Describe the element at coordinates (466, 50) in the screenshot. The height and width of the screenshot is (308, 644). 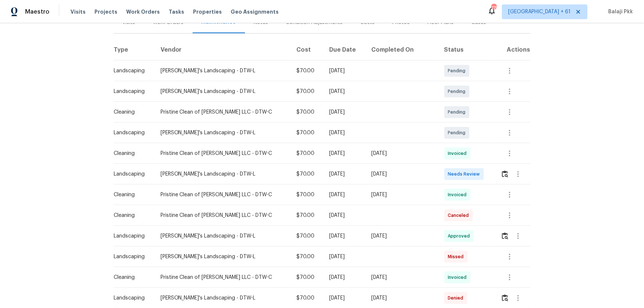
I see `th: Status` at that location.